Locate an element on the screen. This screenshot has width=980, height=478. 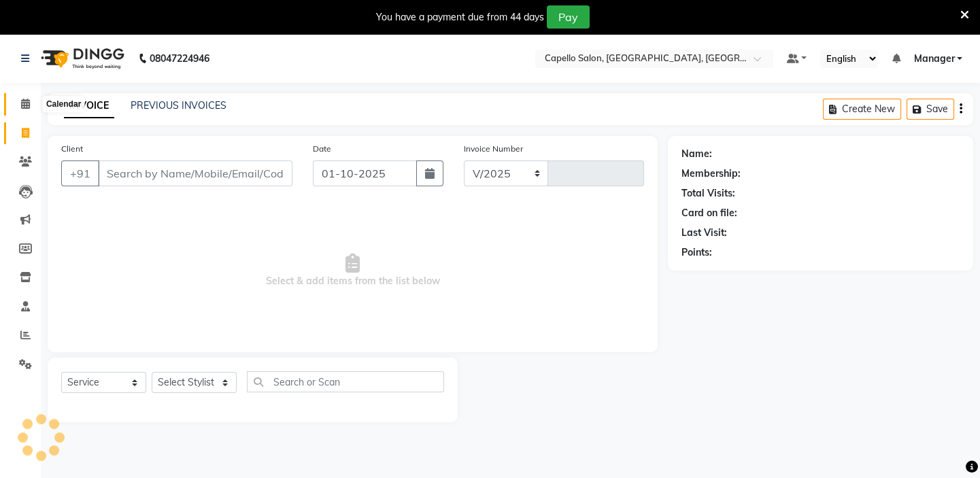
div: Name: is located at coordinates (697, 153).